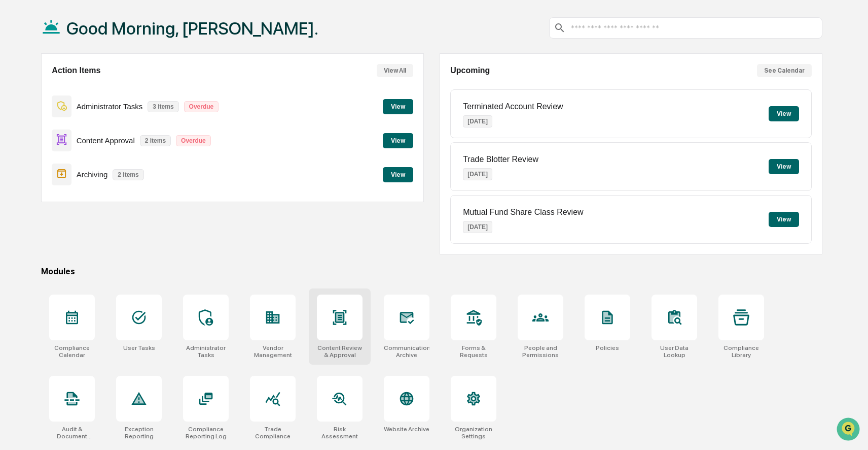  Describe the element at coordinates (206, 432) in the screenshot. I see `div: Compliance Reporting Log` at that location.